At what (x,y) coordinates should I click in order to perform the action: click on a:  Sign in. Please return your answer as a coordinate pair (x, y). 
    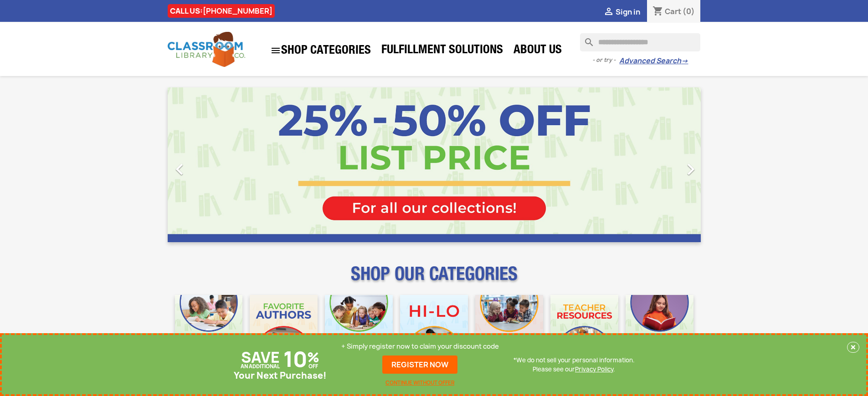
    Looking at the image, I should click on (621, 12).